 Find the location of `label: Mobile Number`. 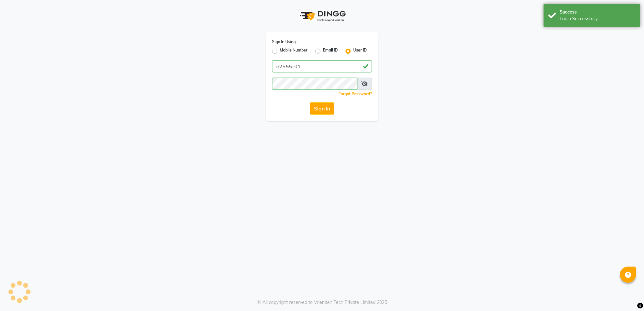

label: Mobile Number is located at coordinates (294, 51).